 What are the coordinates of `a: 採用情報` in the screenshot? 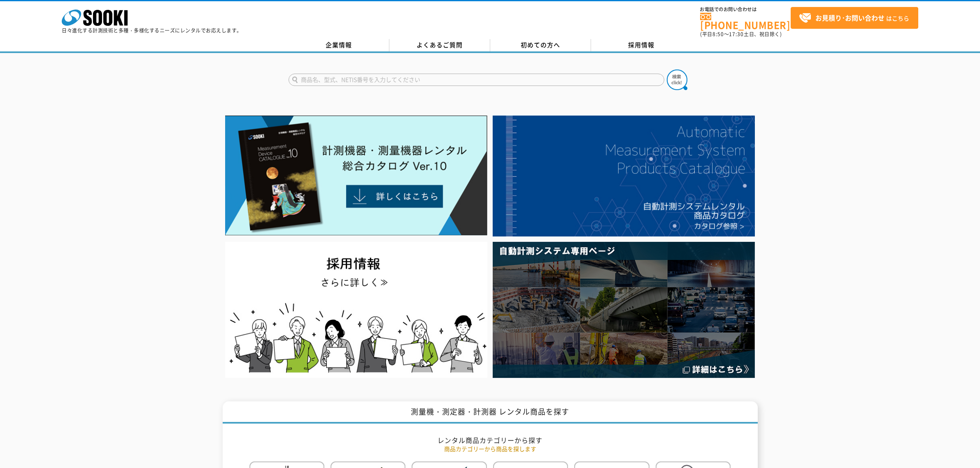 It's located at (641, 45).